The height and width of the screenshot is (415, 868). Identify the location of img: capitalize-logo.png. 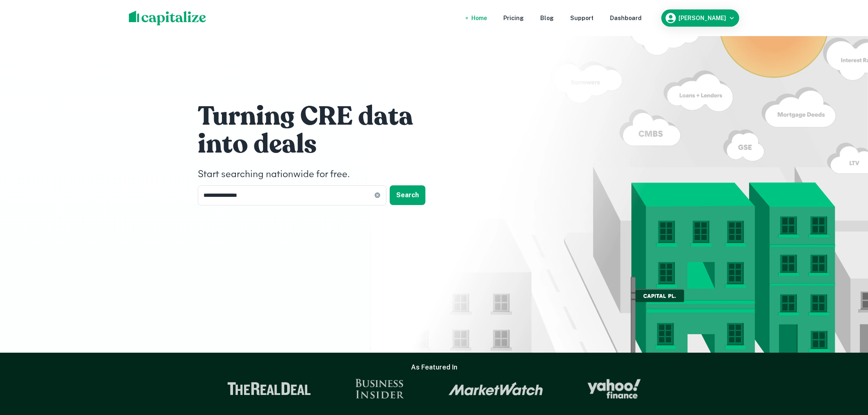
(167, 18).